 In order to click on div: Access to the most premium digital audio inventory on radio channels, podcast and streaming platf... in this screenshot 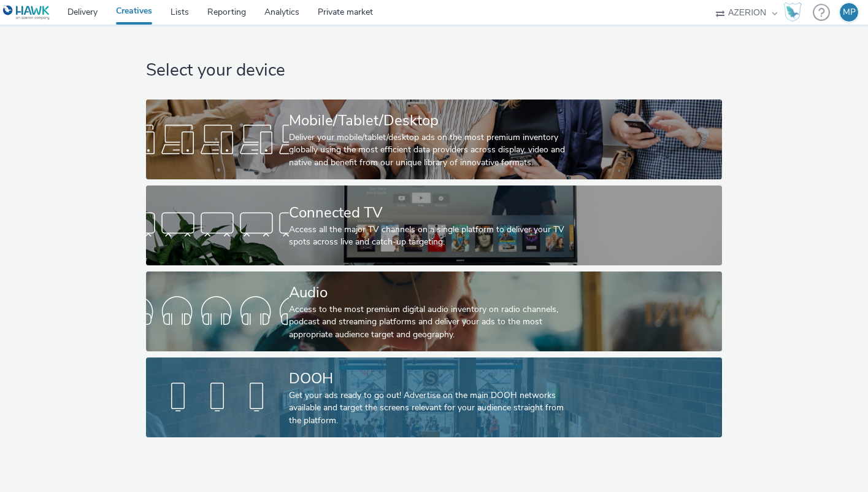, I will do `click(431, 322)`.